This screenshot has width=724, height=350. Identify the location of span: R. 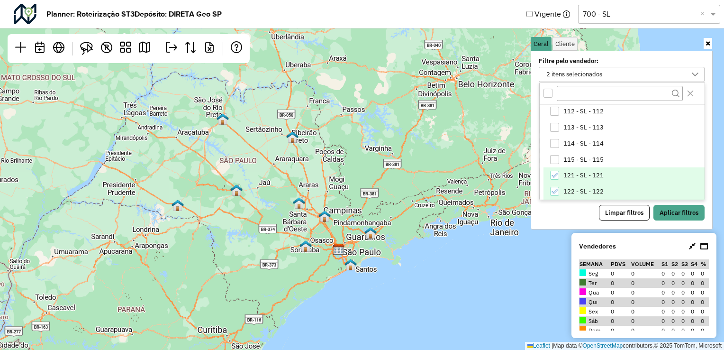
(107, 47).